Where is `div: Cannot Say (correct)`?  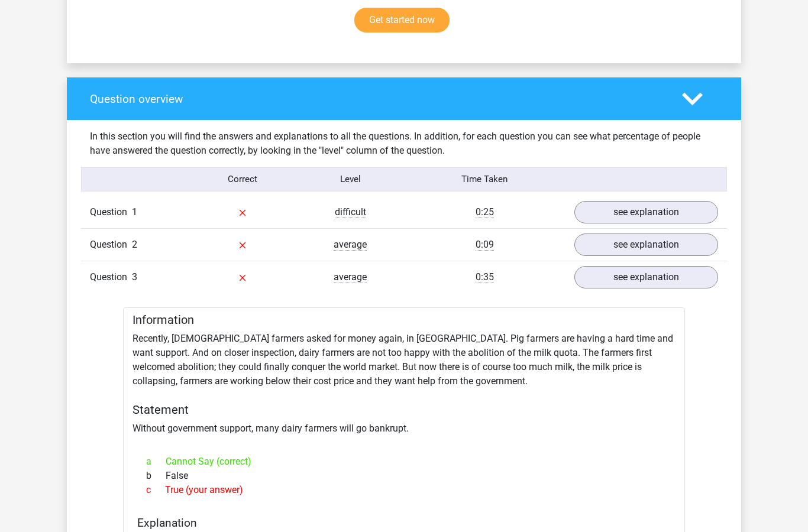
div: Cannot Say (correct) is located at coordinates (404, 462).